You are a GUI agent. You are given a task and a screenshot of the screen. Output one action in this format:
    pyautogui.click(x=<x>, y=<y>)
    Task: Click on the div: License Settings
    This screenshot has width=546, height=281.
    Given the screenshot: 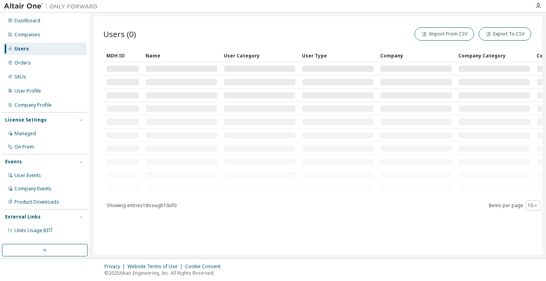 What is the action you would take?
    pyautogui.click(x=26, y=120)
    